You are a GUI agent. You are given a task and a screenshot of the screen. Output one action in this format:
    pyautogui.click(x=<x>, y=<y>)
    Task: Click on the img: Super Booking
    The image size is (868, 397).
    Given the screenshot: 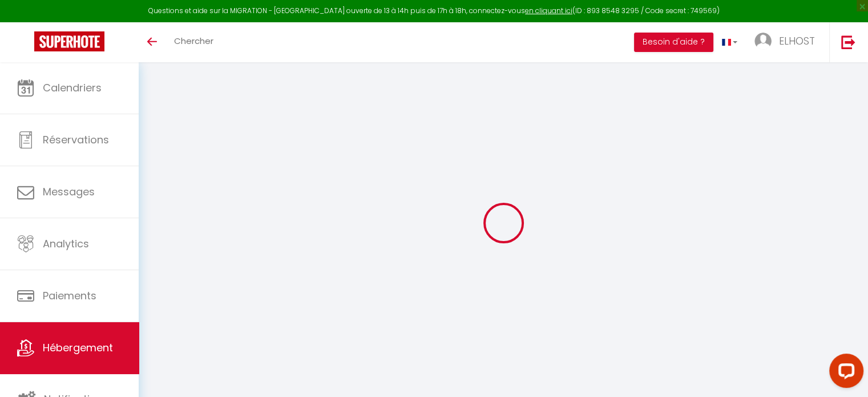 What is the action you would take?
    pyautogui.click(x=69, y=41)
    